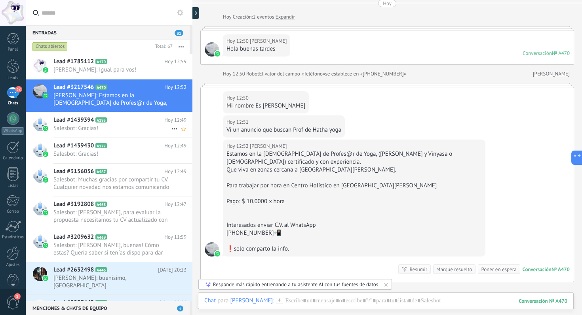 This screenshot has width=582, height=315. I want to click on span: A170, so click(101, 61).